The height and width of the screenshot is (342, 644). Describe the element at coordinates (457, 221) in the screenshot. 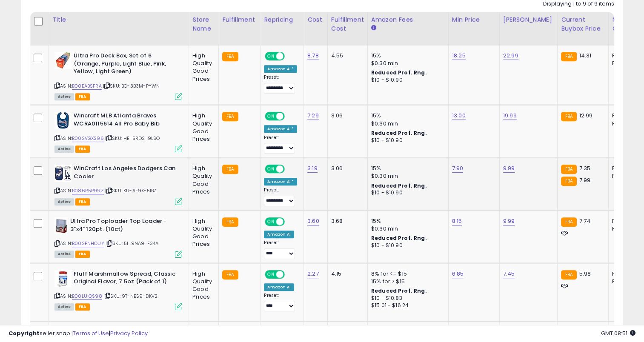

I see `a: 8.15` at that location.